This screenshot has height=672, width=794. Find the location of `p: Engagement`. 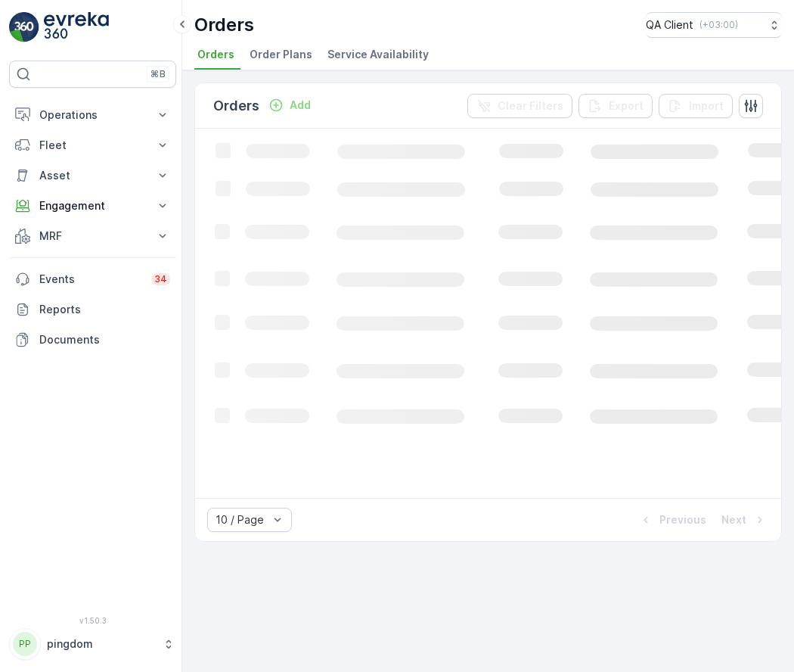

p: Engagement is located at coordinates (93, 206).